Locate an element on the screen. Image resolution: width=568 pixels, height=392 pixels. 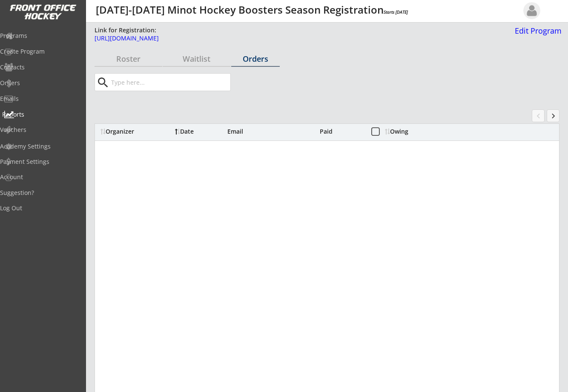
div: Owing is located at coordinates (401, 132).